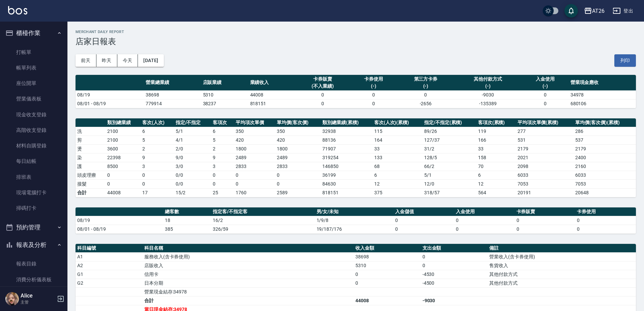 This screenshot has height=311, width=644. What do you see at coordinates (34, 115) in the screenshot?
I see `a: 現金收支登錄` at bounding box center [34, 115].